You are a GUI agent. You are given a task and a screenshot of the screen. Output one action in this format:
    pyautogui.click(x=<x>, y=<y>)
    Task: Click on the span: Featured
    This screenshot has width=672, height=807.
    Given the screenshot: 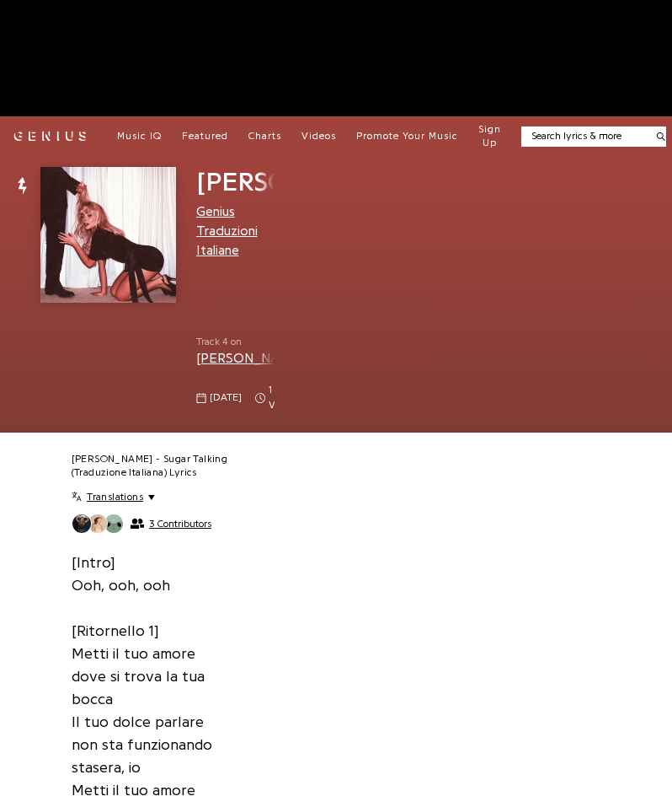 What is the action you would take?
    pyautogui.click(x=205, y=135)
    